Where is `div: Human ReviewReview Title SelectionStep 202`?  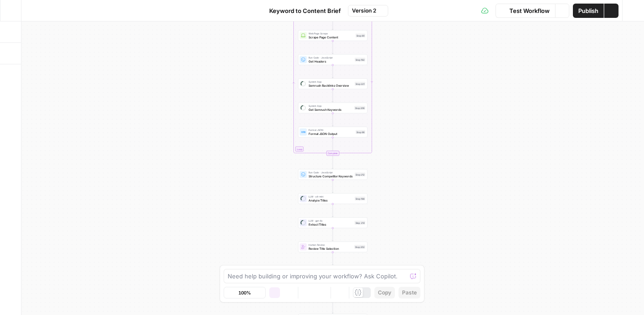 div: Human ReviewReview Title SelectionStep 202 is located at coordinates (332, 247).